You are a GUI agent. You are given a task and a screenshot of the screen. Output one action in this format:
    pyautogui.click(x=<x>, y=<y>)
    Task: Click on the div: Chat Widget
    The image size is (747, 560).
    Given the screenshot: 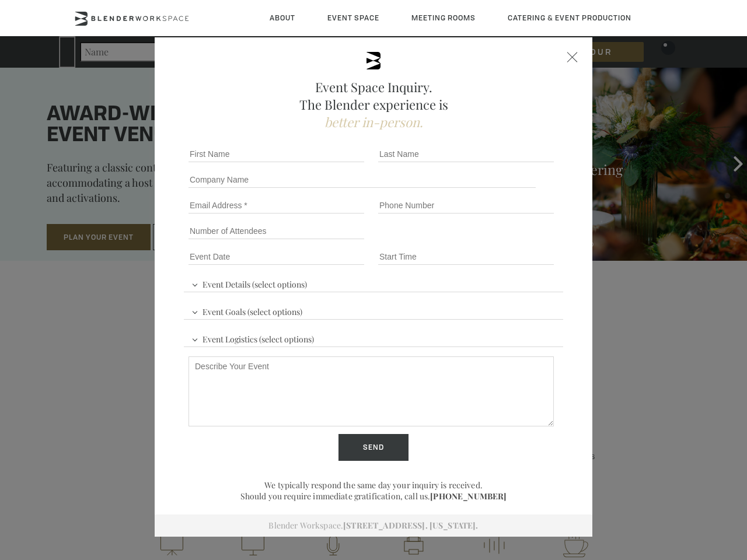 What is the action you would take?
    pyautogui.click(x=642, y=485)
    